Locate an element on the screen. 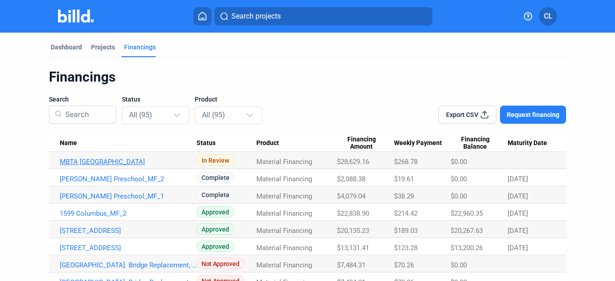  span: $4,079.04 is located at coordinates (351, 196).